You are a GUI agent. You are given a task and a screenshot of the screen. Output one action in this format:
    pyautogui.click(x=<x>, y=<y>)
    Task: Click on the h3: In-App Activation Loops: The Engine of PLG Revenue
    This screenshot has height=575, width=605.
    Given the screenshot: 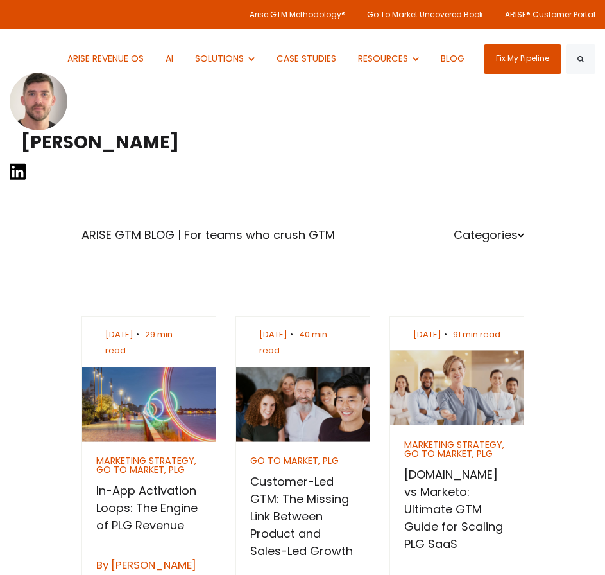 What is the action you would take?
    pyautogui.click(x=148, y=507)
    